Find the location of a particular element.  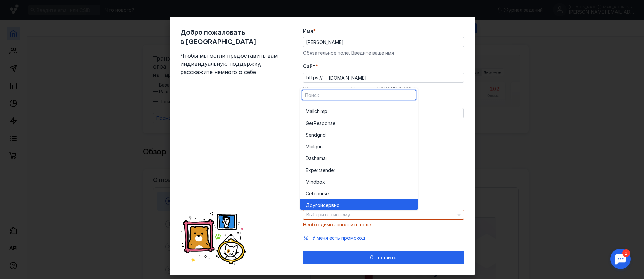

span: Getcours is located at coordinates (315, 194).